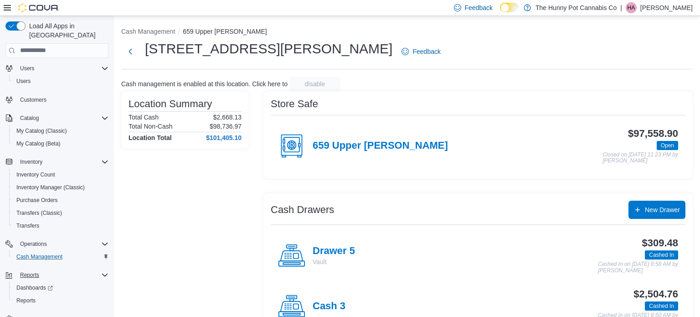  What do you see at coordinates (61, 213) in the screenshot?
I see `button: Transfers (Classic)` at bounding box center [61, 213].